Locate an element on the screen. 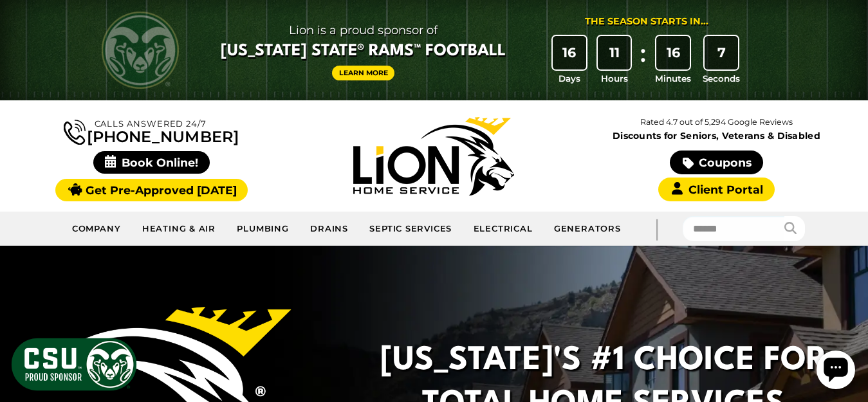 This screenshot has height=402, width=868. a: Learn More is located at coordinates (363, 72).